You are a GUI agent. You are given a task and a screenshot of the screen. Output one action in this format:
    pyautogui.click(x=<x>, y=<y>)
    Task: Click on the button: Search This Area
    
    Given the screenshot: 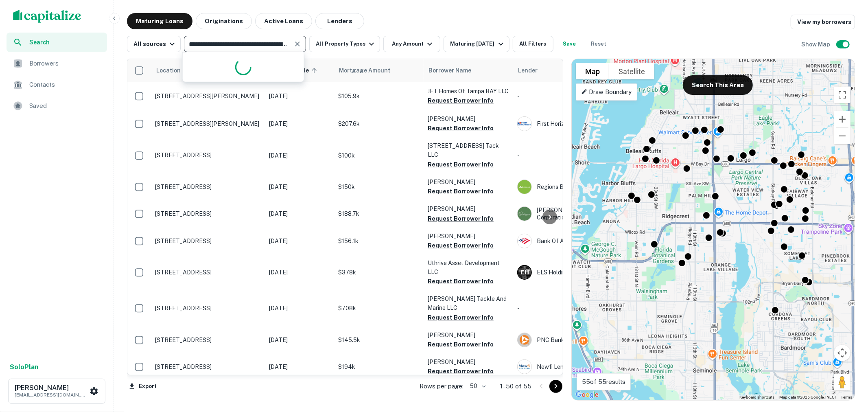 What is the action you would take?
    pyautogui.click(x=718, y=85)
    